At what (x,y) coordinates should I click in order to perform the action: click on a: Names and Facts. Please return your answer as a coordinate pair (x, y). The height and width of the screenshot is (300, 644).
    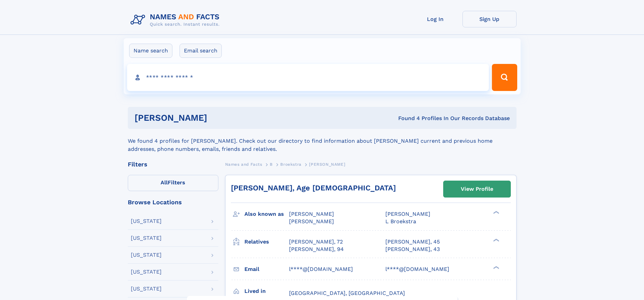
    Looking at the image, I should click on (244, 164).